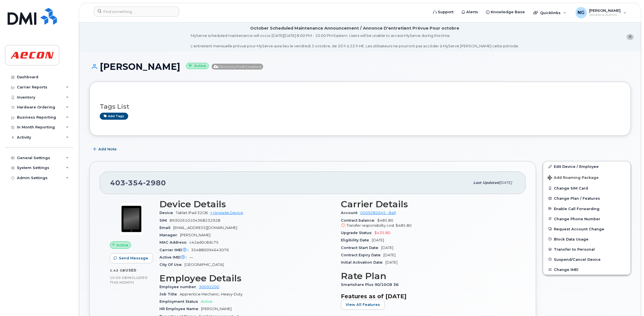 This screenshot has width=644, height=316. What do you see at coordinates (587, 177) in the screenshot?
I see `button: Add Roaming Package` at bounding box center [587, 177].